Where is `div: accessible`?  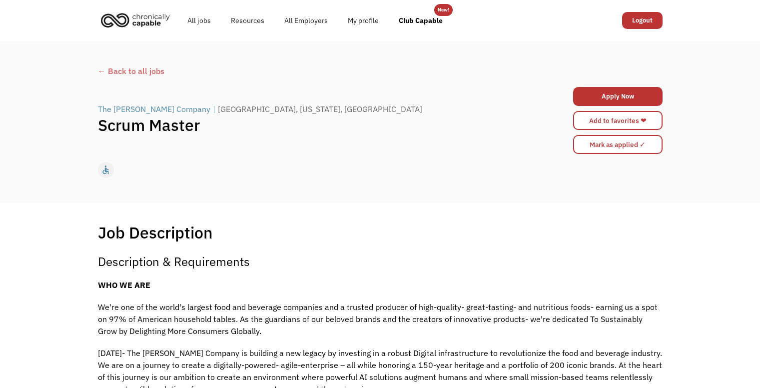
div: accessible is located at coordinates (105, 170).